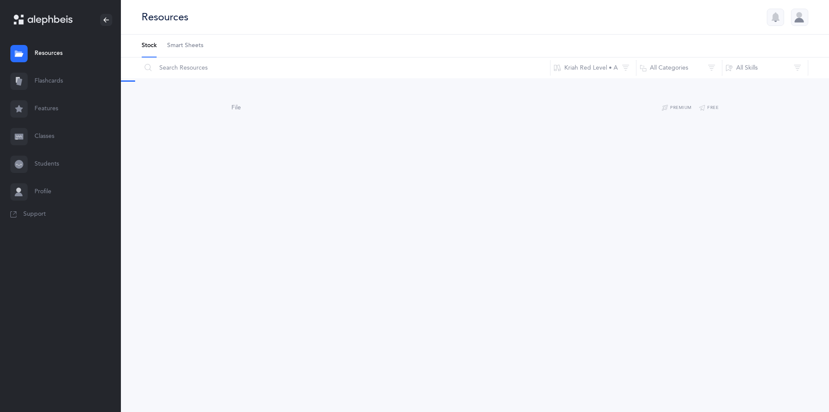  Describe the element at coordinates (709, 108) in the screenshot. I see `button: Free` at that location.